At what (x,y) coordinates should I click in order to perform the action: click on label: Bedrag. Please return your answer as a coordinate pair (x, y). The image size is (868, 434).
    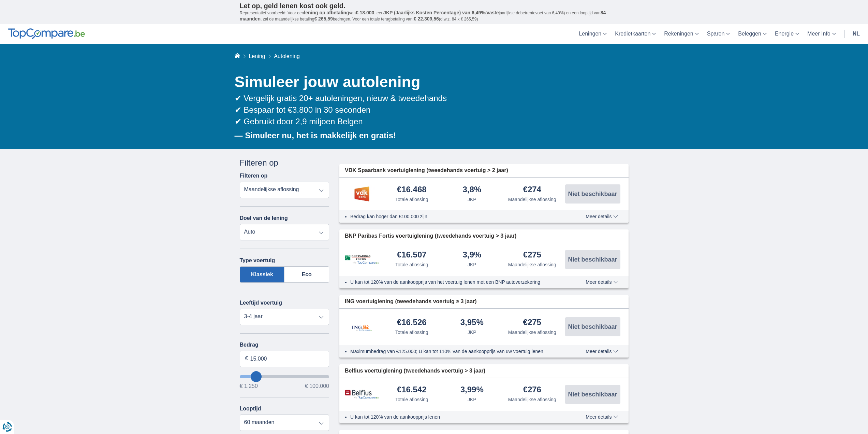
    Looking at the image, I should click on (285, 345).